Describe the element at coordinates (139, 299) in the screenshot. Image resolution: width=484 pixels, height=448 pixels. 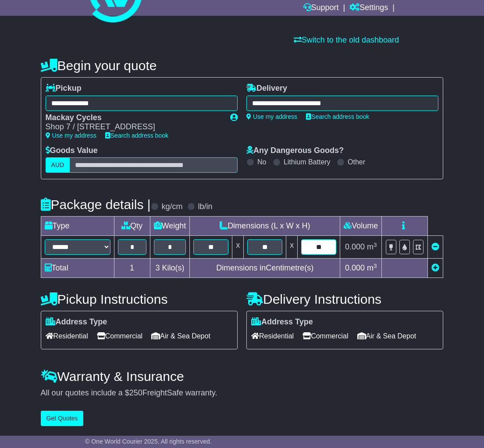
I see `h4: Pickup Instructions` at that location.